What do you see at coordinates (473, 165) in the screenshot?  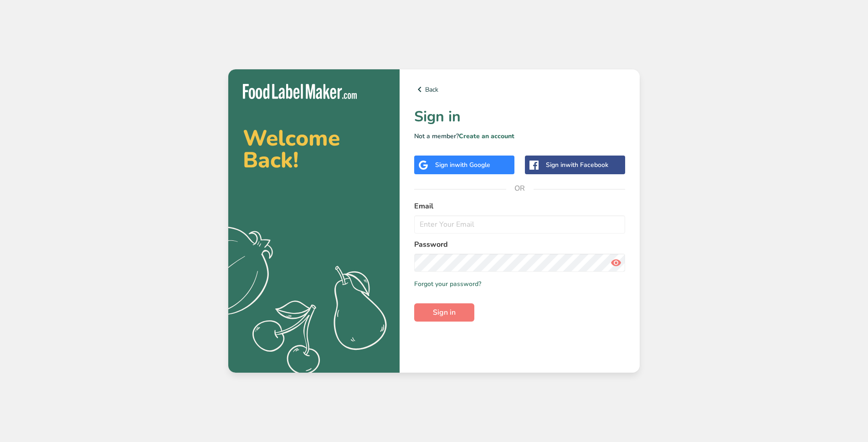 I see `span: with Google` at bounding box center [473, 165].